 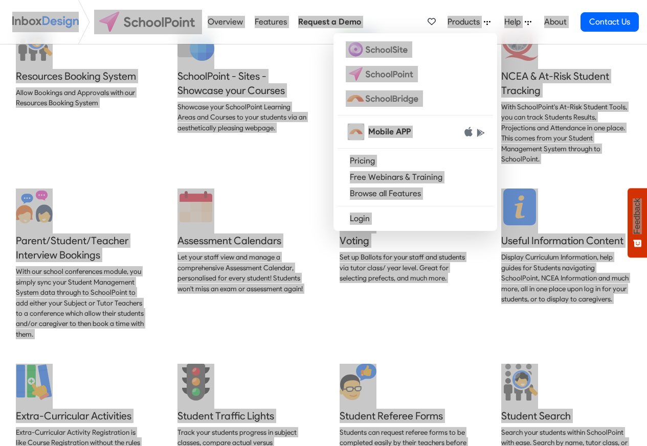 I want to click on div: Products, so click(x=415, y=132).